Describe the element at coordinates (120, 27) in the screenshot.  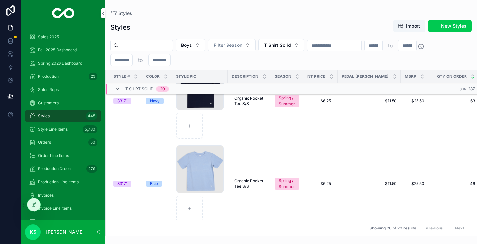
I see `h1: Styles` at that location.